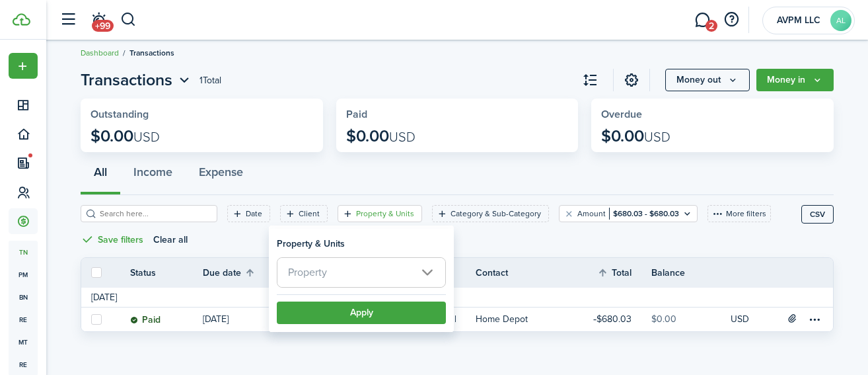 The height and width of the screenshot is (375, 868). I want to click on a: USD, so click(748, 319).